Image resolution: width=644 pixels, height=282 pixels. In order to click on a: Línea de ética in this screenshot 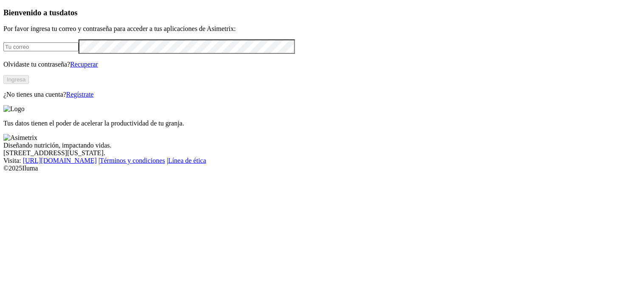, I will do `click(187, 161)`.